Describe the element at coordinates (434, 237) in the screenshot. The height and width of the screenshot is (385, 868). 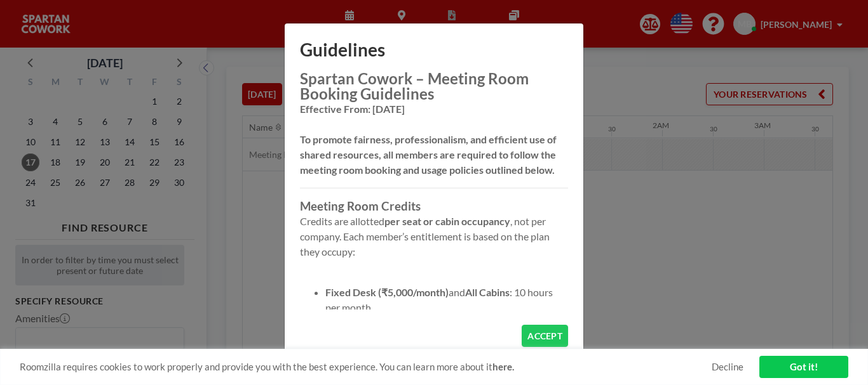
I see `p: Credits are allotted , not per company. Each member’s entitlement is based on the plan they occupy:` at that location.